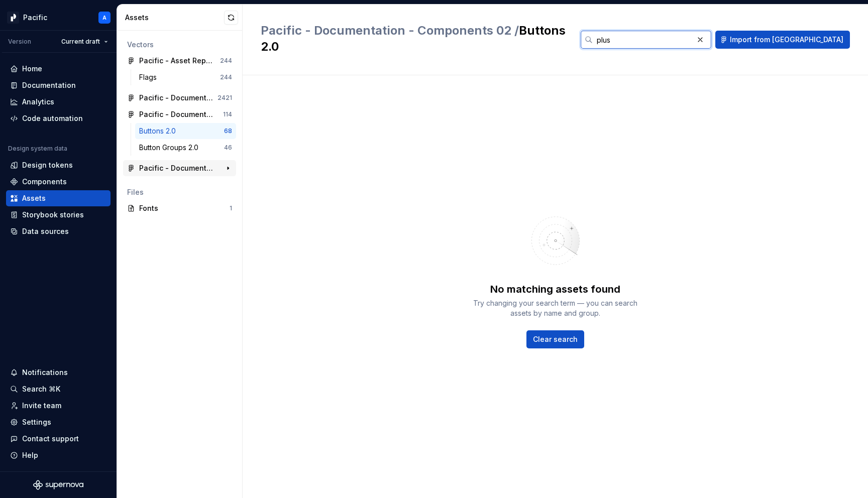 This screenshot has width=868, height=498. I want to click on div: No matching assets found, so click(555, 290).